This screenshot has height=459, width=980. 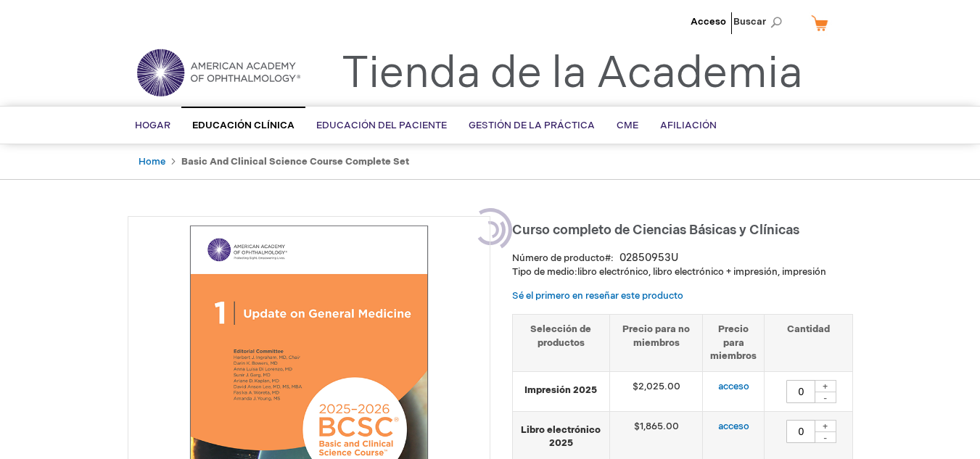 I want to click on a: Sé el primero en reseñar este producto, so click(x=597, y=296).